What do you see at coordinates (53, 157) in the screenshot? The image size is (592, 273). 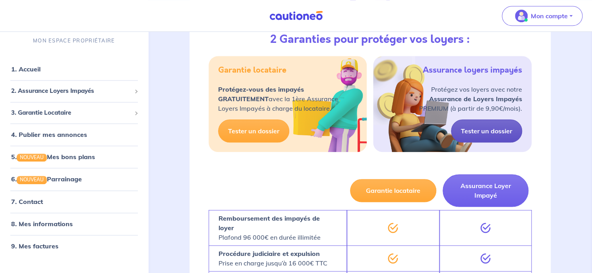 I see `a: 5.NOUVEAUMes bons plans` at bounding box center [53, 157].